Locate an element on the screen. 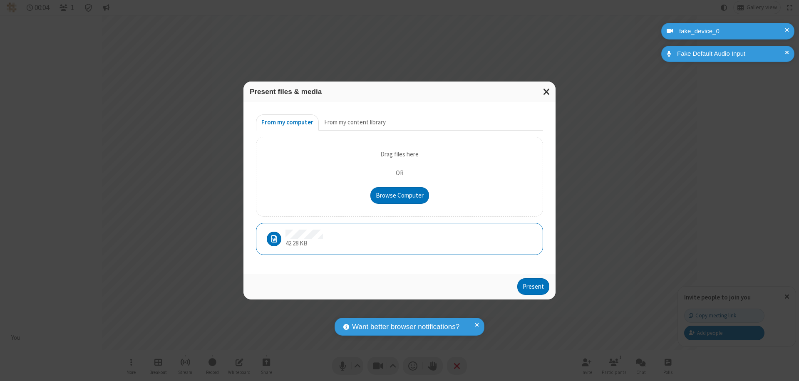 This screenshot has height=381, width=799. button: Close modal is located at coordinates (547, 92).